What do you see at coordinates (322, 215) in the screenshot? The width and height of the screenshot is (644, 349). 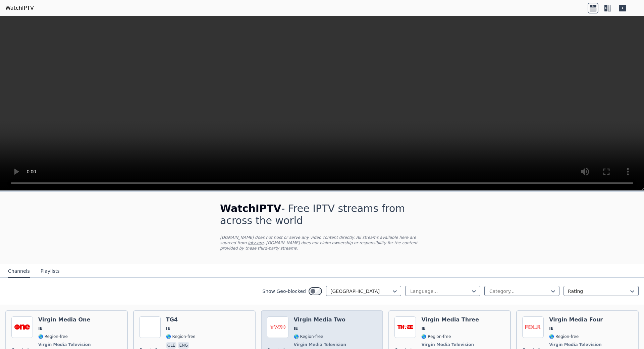 I see `h1: - Free IPTV streams from across the world` at bounding box center [322, 215].